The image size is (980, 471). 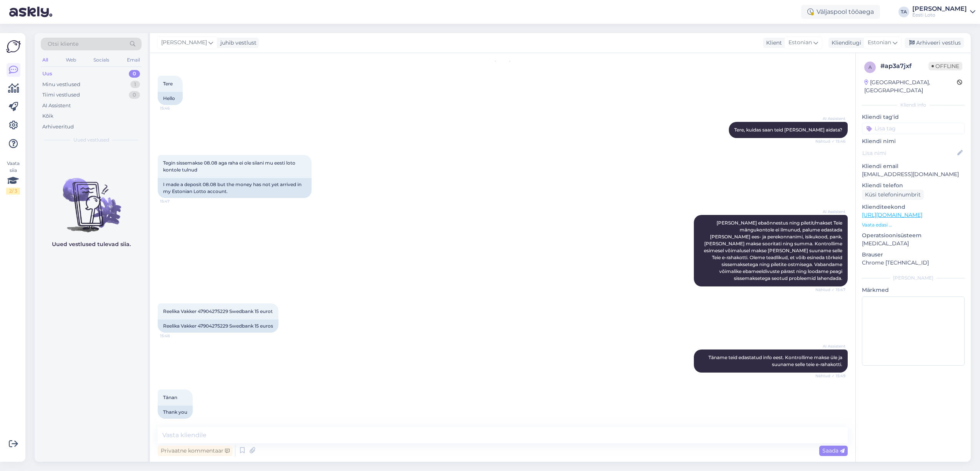 I want to click on div: Uus, so click(x=48, y=73).